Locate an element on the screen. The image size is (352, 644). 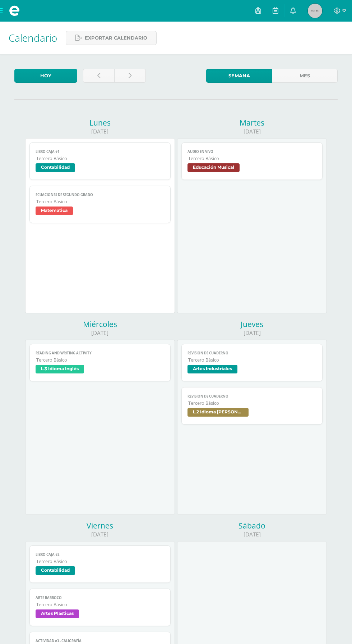
a: Exportar calendario is located at coordinates (111, 38).